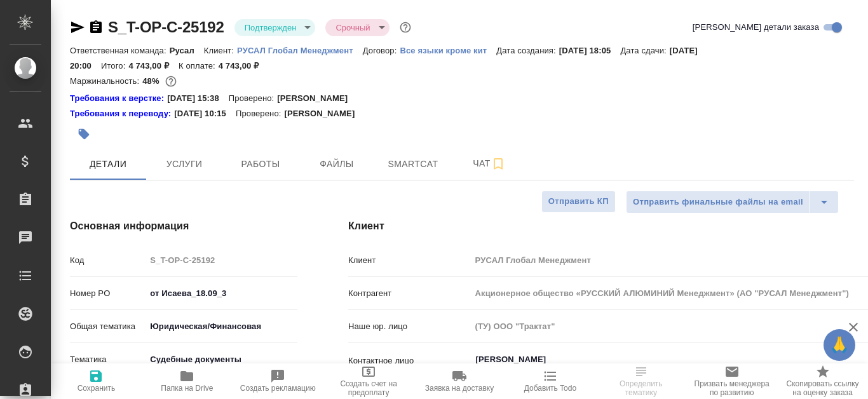 The image size is (868, 399). What do you see at coordinates (645, 50) in the screenshot?
I see `p: Дата сдачи:` at bounding box center [645, 50].